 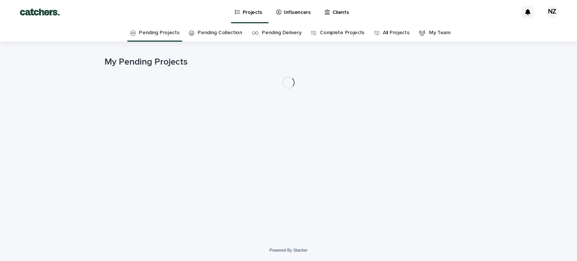 What do you see at coordinates (396, 33) in the screenshot?
I see `a: All Projects` at bounding box center [396, 33].